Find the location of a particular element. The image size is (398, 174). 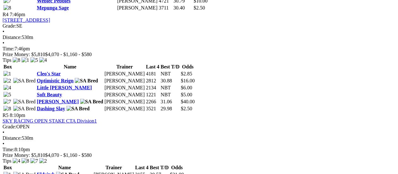

td: 30.88 is located at coordinates (170, 81).